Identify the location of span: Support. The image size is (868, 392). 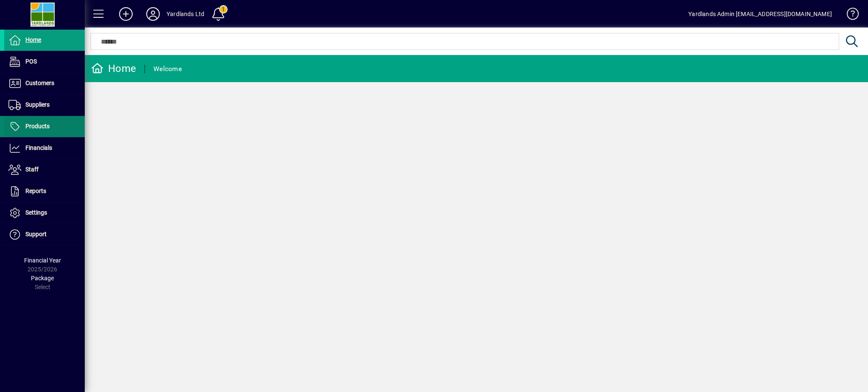
(36, 234).